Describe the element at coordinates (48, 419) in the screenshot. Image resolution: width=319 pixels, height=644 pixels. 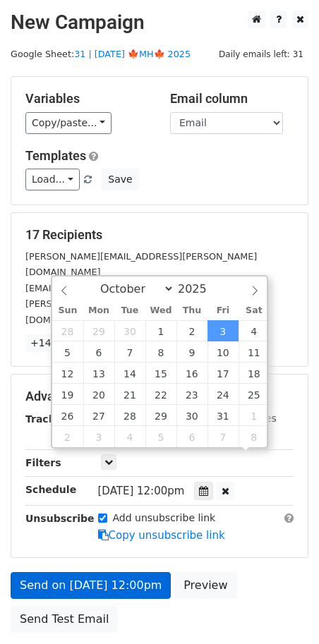
I see `strong: Tracking` at that location.